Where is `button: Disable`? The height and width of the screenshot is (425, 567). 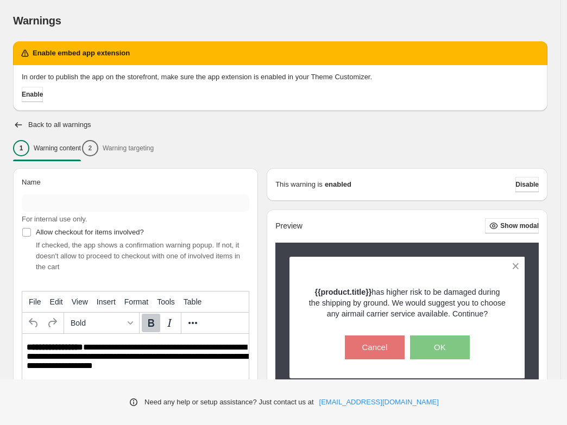
button: Disable is located at coordinates (527, 185).